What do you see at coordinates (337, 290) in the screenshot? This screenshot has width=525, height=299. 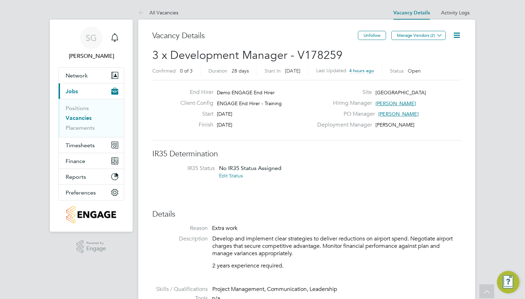 I see `div: Project Management, Communication, Leadership` at bounding box center [337, 290].